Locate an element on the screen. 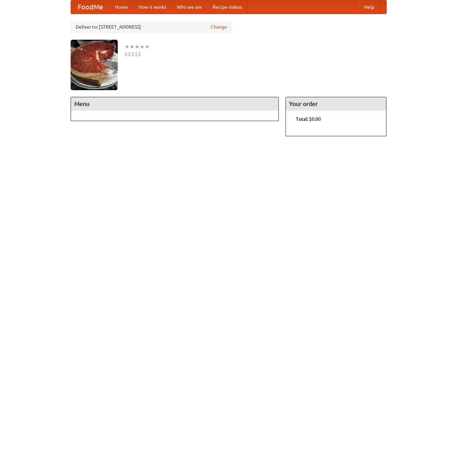 This screenshot has height=476, width=457. a: How it works is located at coordinates (152, 7).